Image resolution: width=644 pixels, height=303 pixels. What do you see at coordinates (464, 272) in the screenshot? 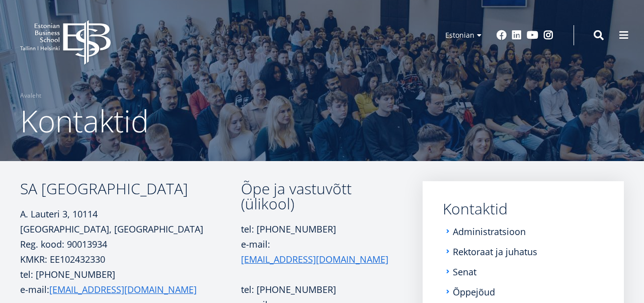
I see `a: Senat` at bounding box center [464, 272].